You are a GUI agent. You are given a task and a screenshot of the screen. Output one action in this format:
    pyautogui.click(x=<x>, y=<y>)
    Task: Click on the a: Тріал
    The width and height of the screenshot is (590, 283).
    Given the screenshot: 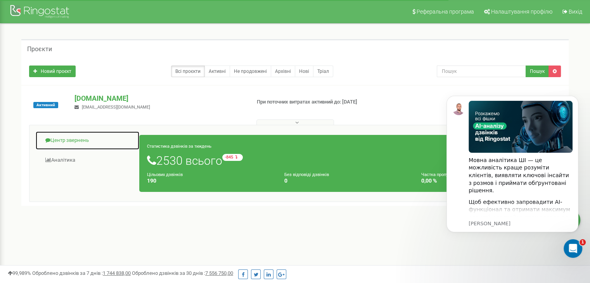 What is the action you would take?
    pyautogui.click(x=323, y=71)
    